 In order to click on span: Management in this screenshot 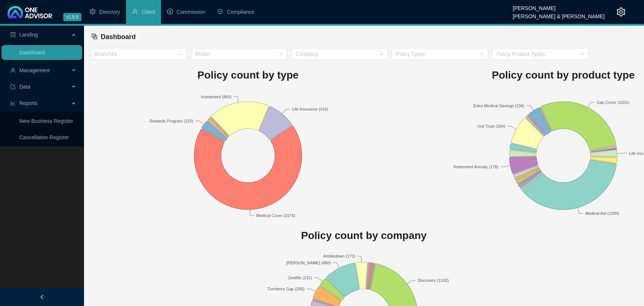, I will do `click(35, 71)`.